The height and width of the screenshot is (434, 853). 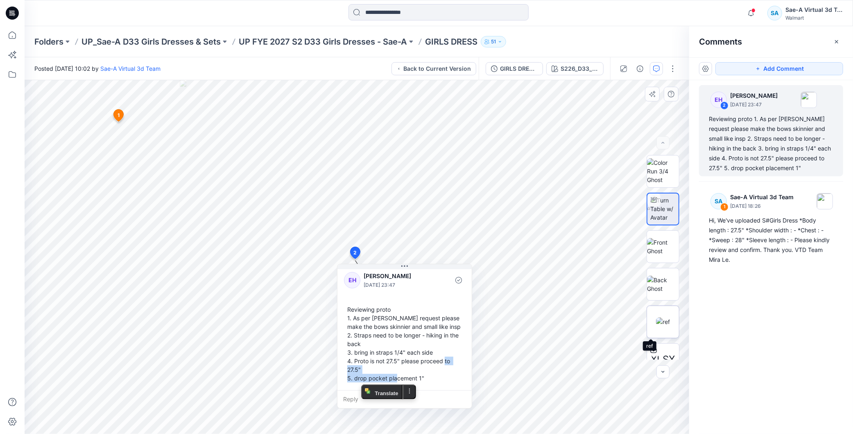 I want to click on img: Back Ghost, so click(x=663, y=284).